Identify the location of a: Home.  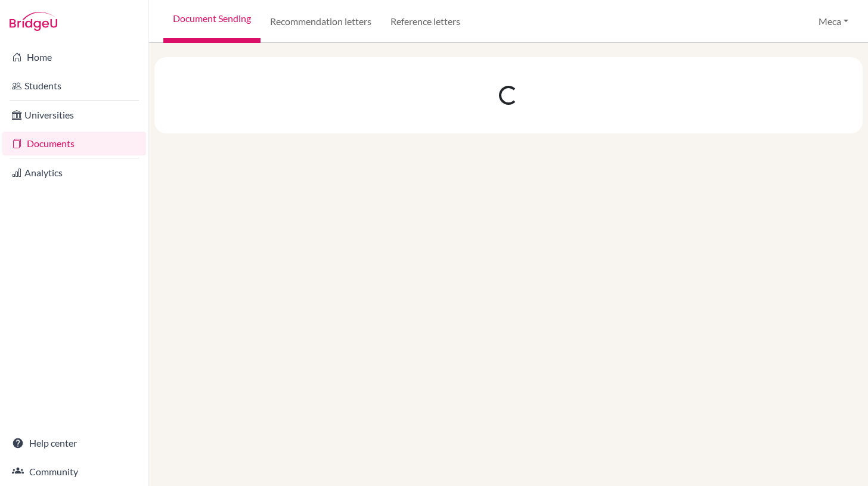
(74, 57).